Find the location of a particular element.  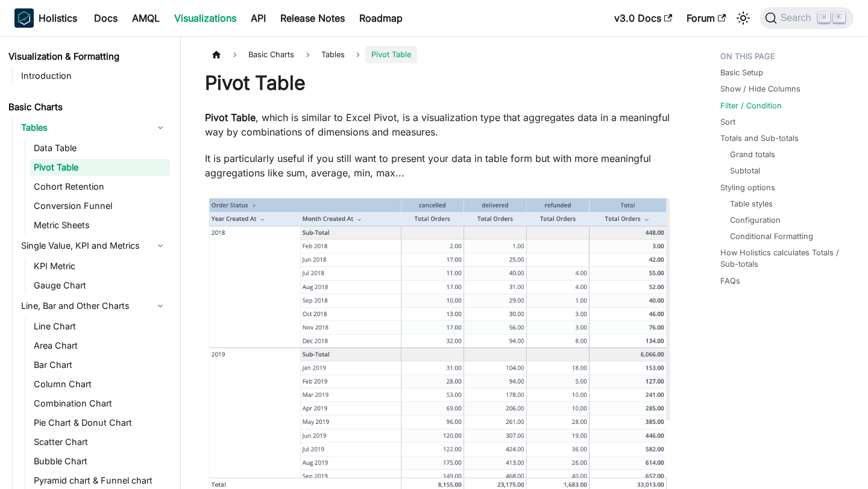

a: Single Value, KPI and Metrics is located at coordinates (93, 246).